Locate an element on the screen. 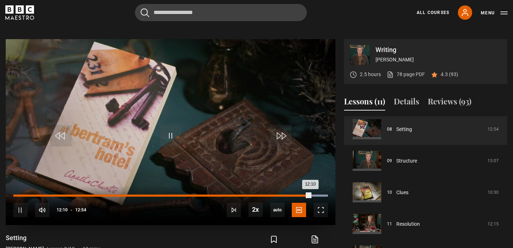 This screenshot has width=513, height=248. h1: Setting is located at coordinates (53, 238).